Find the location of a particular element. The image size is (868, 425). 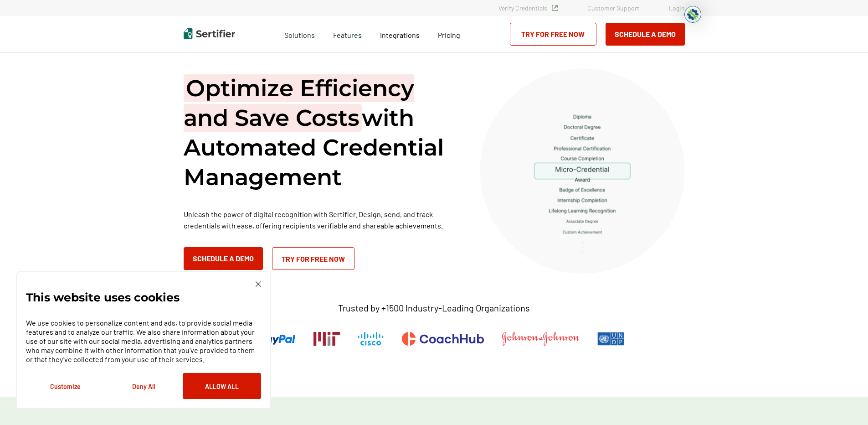

button: Deny All is located at coordinates (144, 386).